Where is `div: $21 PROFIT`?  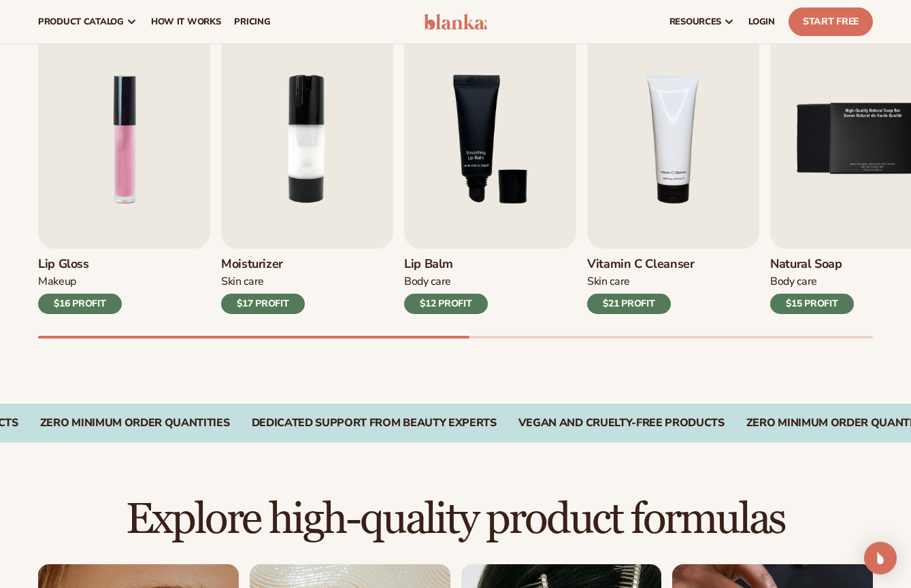
div: $21 PROFIT is located at coordinates (629, 304).